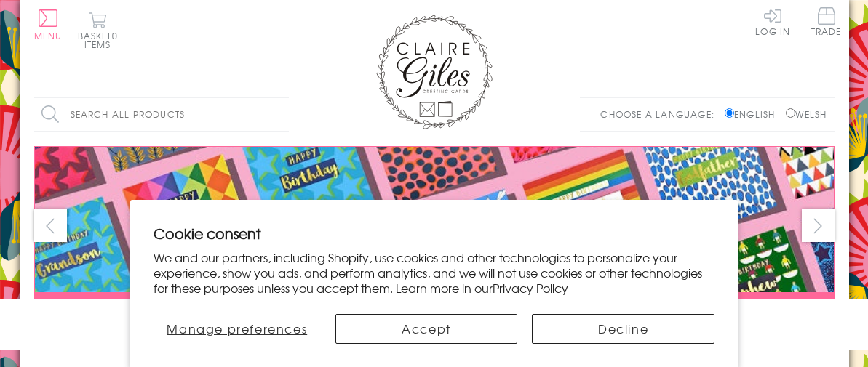 The image size is (868, 367). Describe the element at coordinates (530, 288) in the screenshot. I see `a: Privacy Policy` at that location.